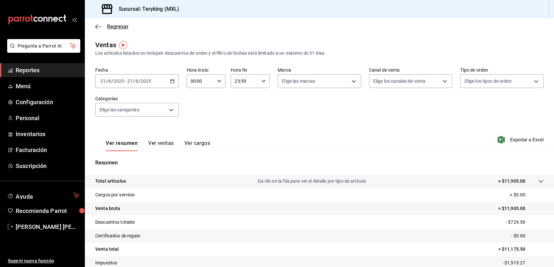  I want to click on p: + $11,905.00, so click(511, 181).